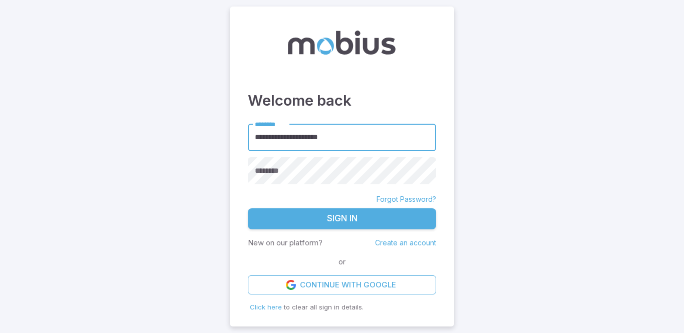 This screenshot has width=684, height=333. Describe the element at coordinates (406, 242) in the screenshot. I see `a: Create an account` at that location.